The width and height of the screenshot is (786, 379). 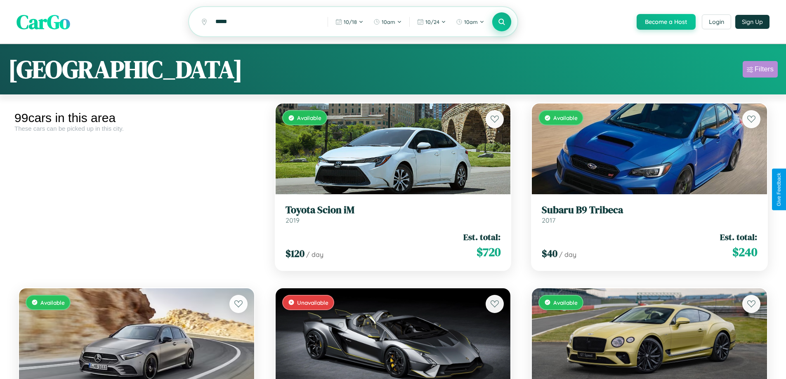 I want to click on h3: Subaru B9 Tribeca, so click(x=649, y=210).